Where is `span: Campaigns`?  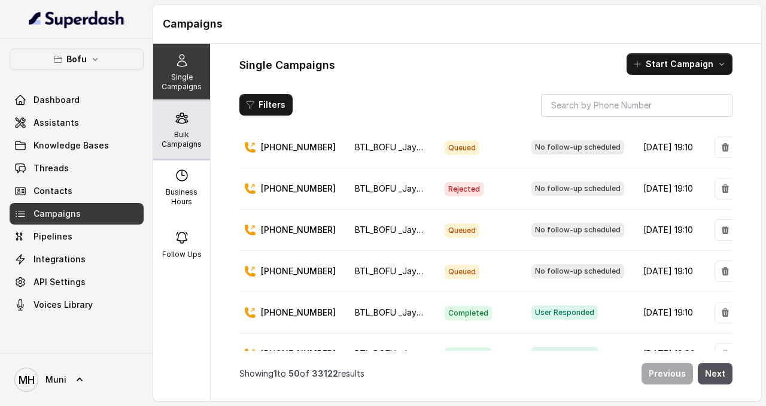
span: Campaigns is located at coordinates (57, 214).